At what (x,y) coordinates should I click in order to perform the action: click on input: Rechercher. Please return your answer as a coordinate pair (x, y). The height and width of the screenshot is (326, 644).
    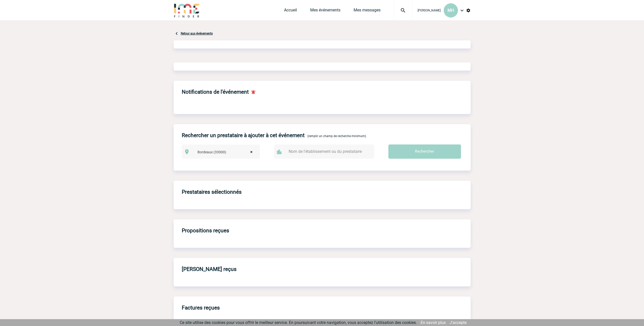
    Looking at the image, I should click on (425, 152).